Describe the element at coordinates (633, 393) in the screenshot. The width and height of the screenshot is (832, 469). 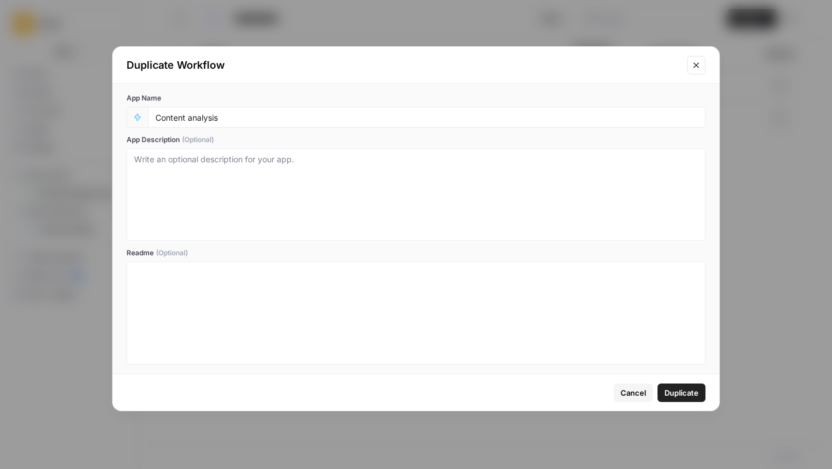
I see `button: Cancel` at that location.